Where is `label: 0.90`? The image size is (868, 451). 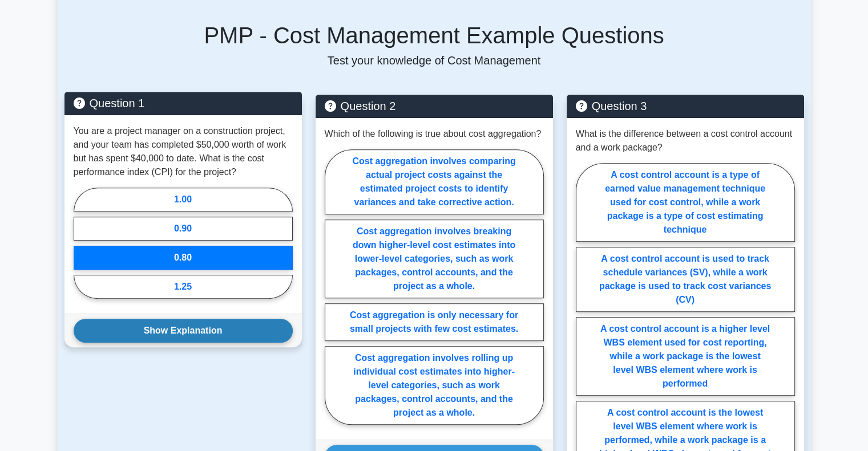
label: 0.90 is located at coordinates (183, 229).